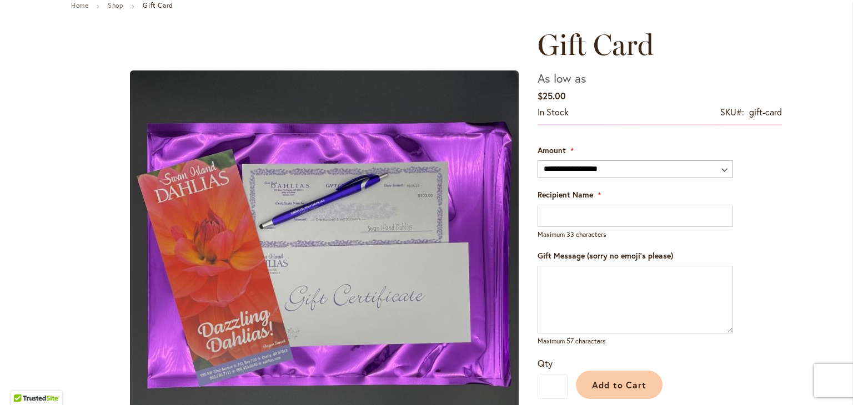 The height and width of the screenshot is (405, 853). Describe the element at coordinates (552, 150) in the screenshot. I see `span: Amount` at that location.